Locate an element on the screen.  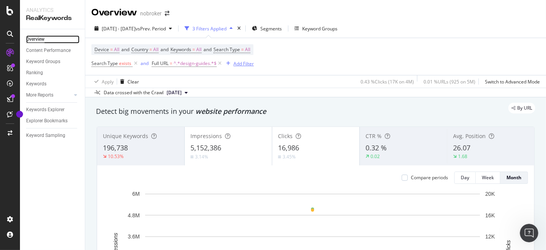
span: Keywords is located at coordinates (181, 49).